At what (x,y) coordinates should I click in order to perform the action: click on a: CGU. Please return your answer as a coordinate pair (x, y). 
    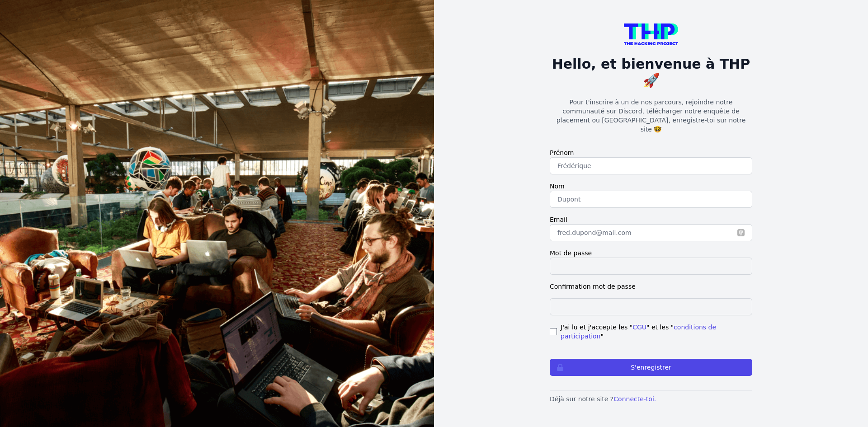
    Looking at the image, I should click on (639, 327).